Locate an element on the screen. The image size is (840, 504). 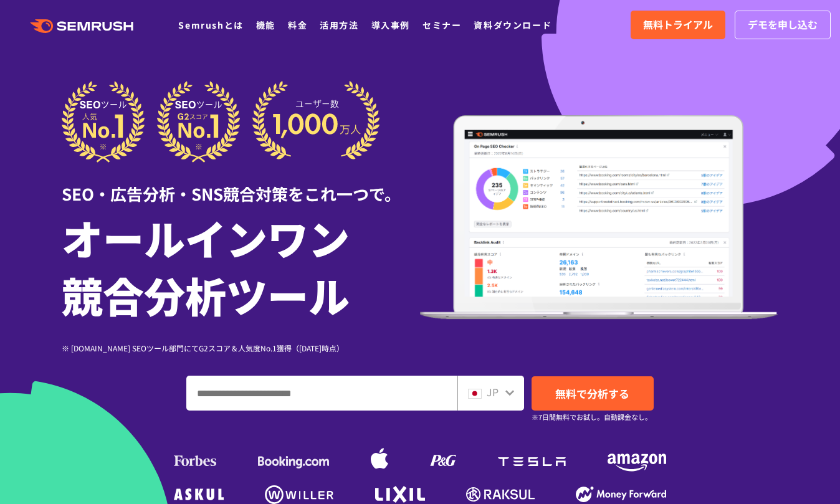
a: セミナー is located at coordinates (442, 25).